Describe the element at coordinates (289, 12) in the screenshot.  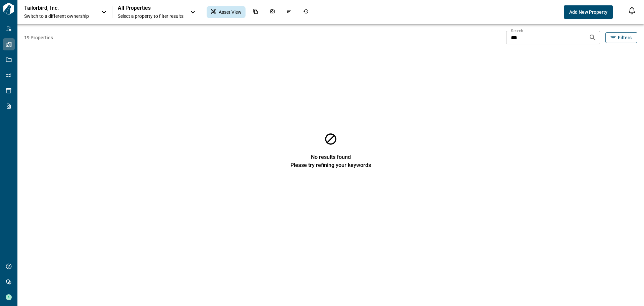
I see `div: Issues & Info` at that location.